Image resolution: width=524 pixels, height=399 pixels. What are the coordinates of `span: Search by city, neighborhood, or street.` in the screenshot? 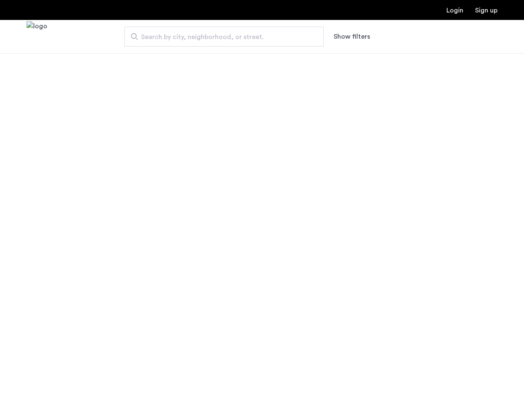 It's located at (221, 37).